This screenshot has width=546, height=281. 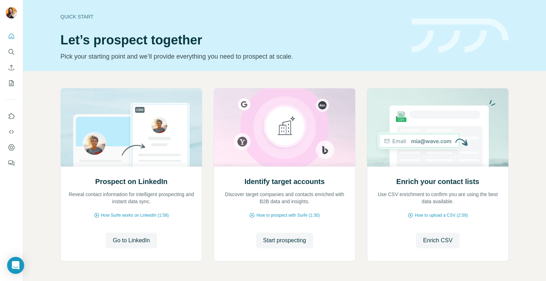 What do you see at coordinates (442, 216) in the screenshot?
I see `span: How to upload a CSV (2:59)` at bounding box center [442, 216].